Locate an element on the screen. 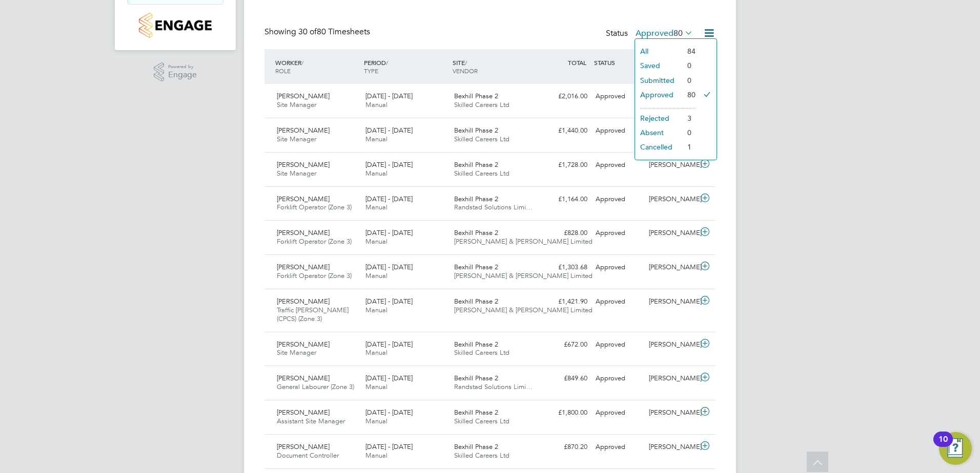 The height and width of the screenshot is (473, 980). div: SITE is located at coordinates (494, 67).